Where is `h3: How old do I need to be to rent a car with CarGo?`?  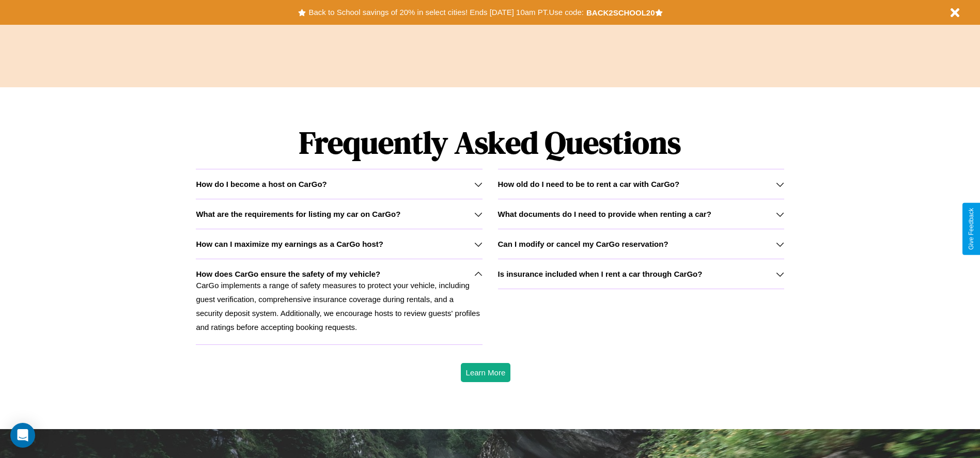 h3: How old do I need to be to rent a car with CarGo? is located at coordinates (589, 184).